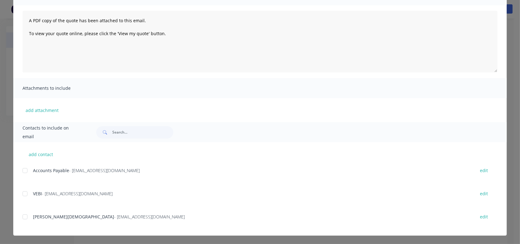 This screenshot has width=520, height=244. I want to click on span: Accounts Payable, so click(51, 170).